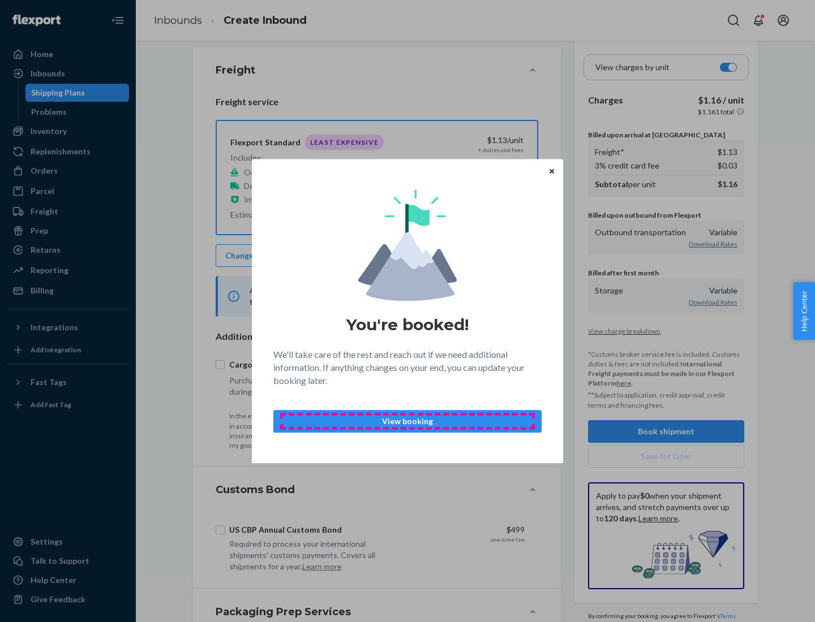 The image size is (815, 622). What do you see at coordinates (407, 422) in the screenshot?
I see `button: View booking` at bounding box center [407, 422].